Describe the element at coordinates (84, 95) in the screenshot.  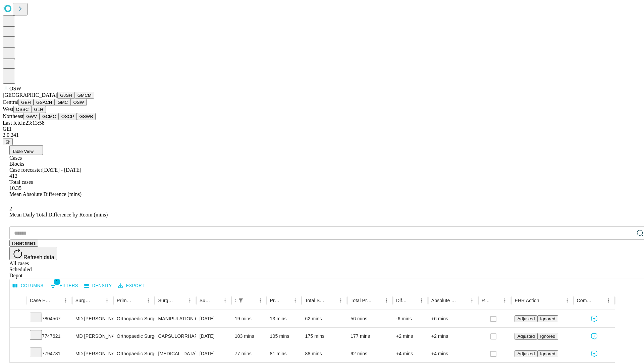
I see `button: GMCM` at that location.